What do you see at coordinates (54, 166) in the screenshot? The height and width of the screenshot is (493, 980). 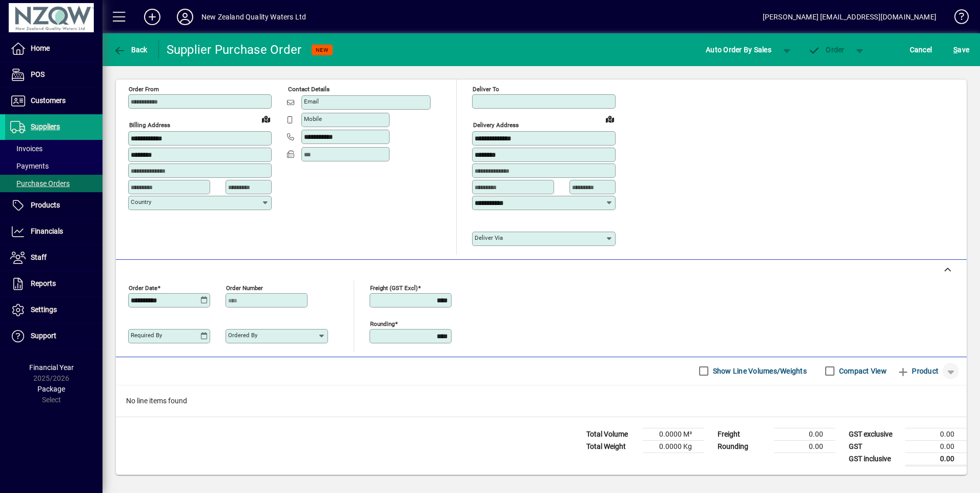 I see `a: Payments` at bounding box center [54, 166].